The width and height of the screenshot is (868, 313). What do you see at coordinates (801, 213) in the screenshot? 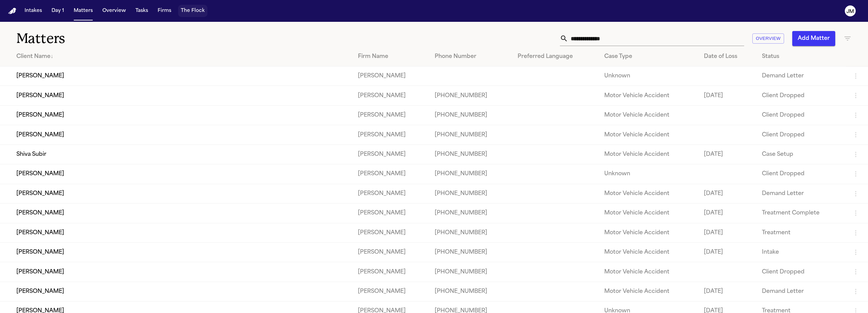
I see `td: Treatment Complete` at bounding box center [801, 213].